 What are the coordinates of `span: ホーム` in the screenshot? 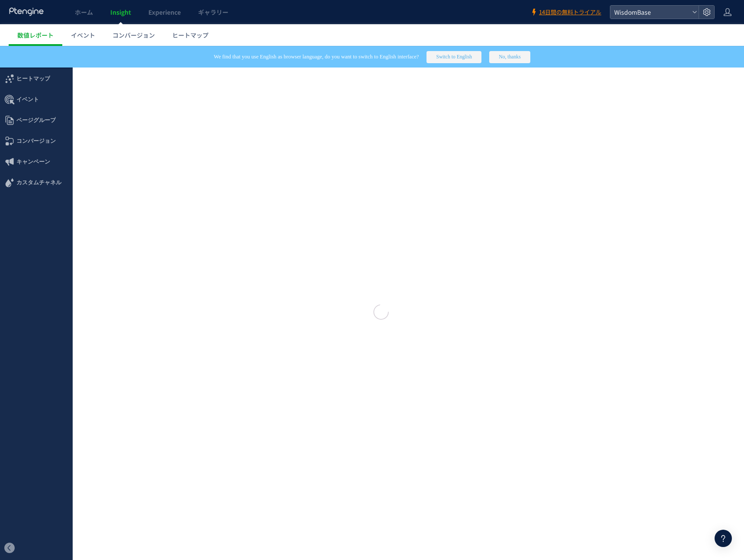 It's located at (84, 12).